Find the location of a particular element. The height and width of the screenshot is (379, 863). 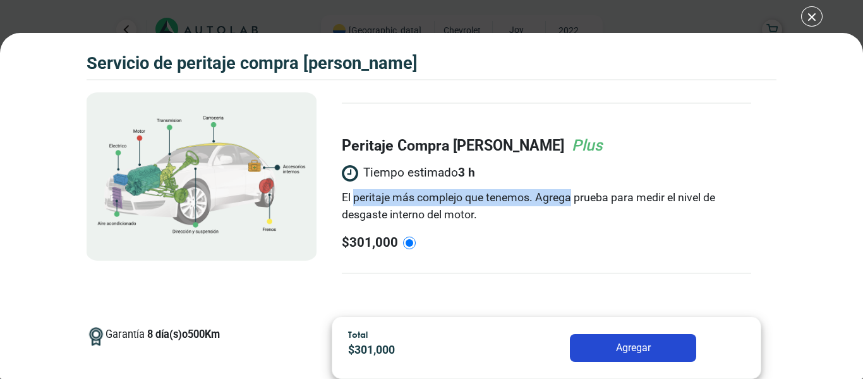

span: Tiempo estimado is located at coordinates (547, 173).